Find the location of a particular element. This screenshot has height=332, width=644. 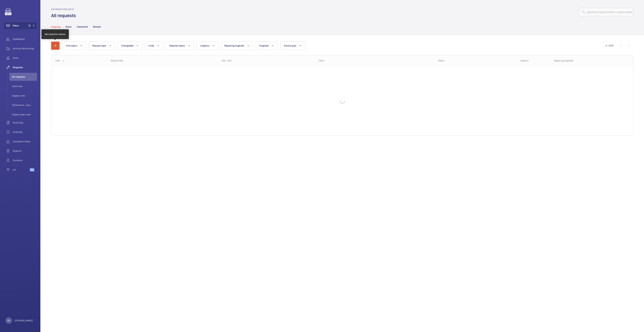

span: Repair team view is located at coordinates (25, 114).